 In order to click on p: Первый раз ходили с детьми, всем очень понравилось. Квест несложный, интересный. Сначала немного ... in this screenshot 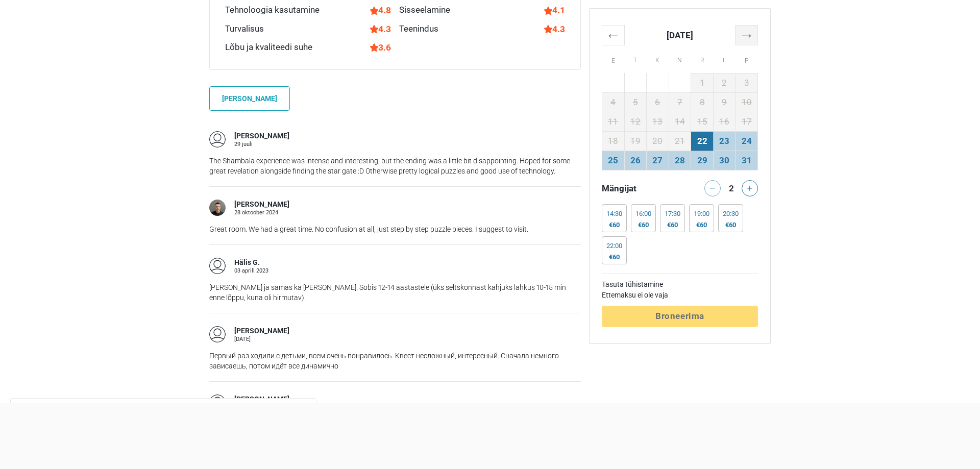, I will do `click(395, 361)`.